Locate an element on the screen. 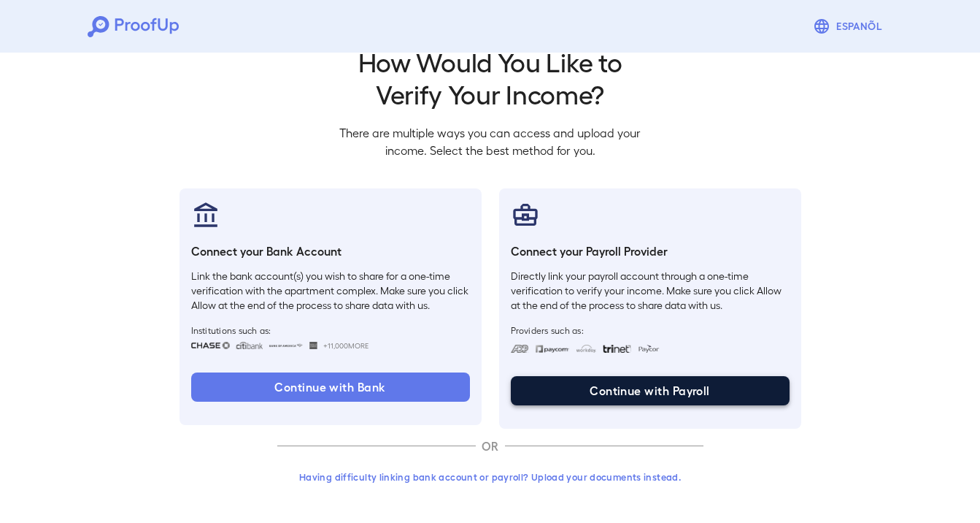 This screenshot has height=523, width=980. img: bankOfAmerica.svg is located at coordinates (286, 345).